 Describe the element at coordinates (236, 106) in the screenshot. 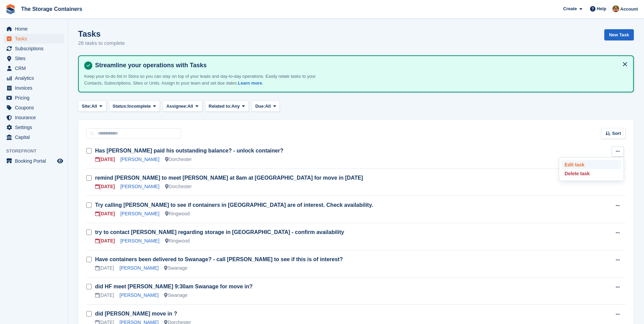

I see `span: Any` at that location.